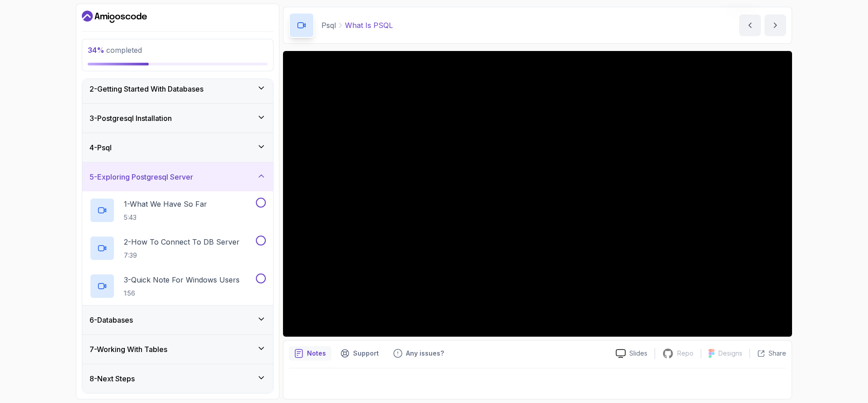  I want to click on h3: 6 - Databases, so click(112, 320).